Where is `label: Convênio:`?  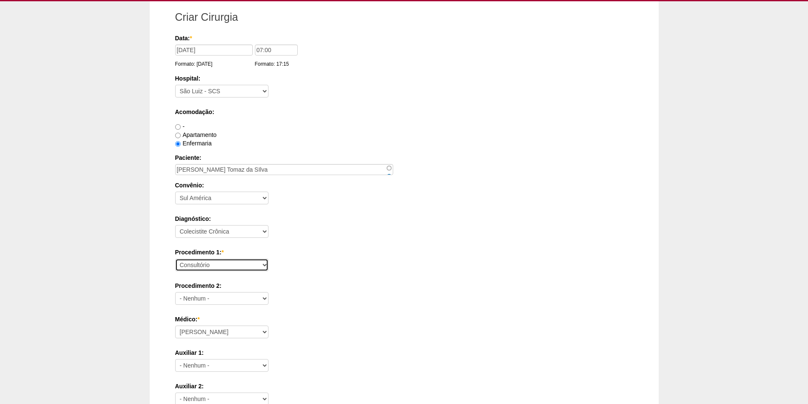 label: Convênio: is located at coordinates (404, 185).